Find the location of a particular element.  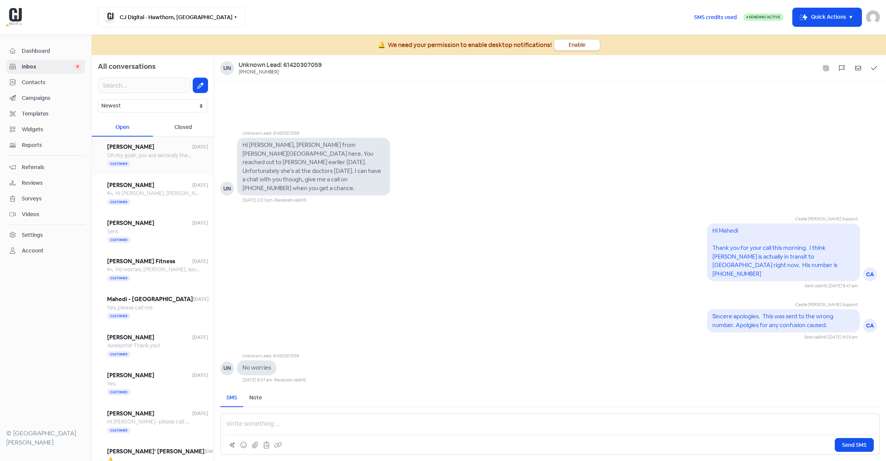

span: Surveys is located at coordinates (52, 198).